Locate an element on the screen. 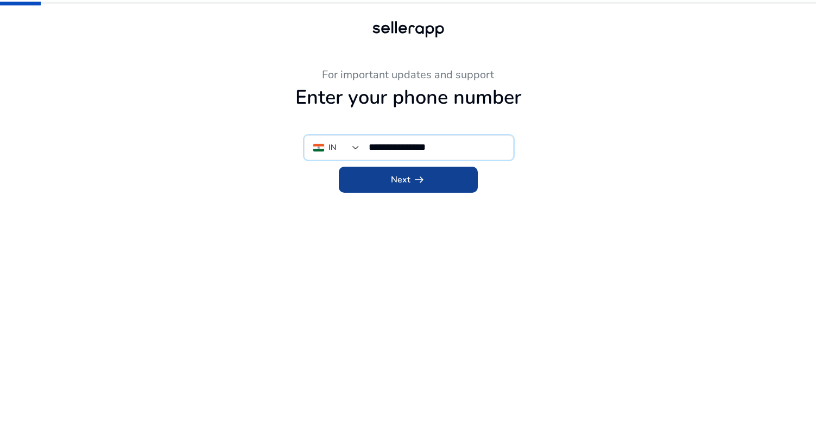 This screenshot has height=424, width=816. span: arrow_right_alt is located at coordinates (419, 180).